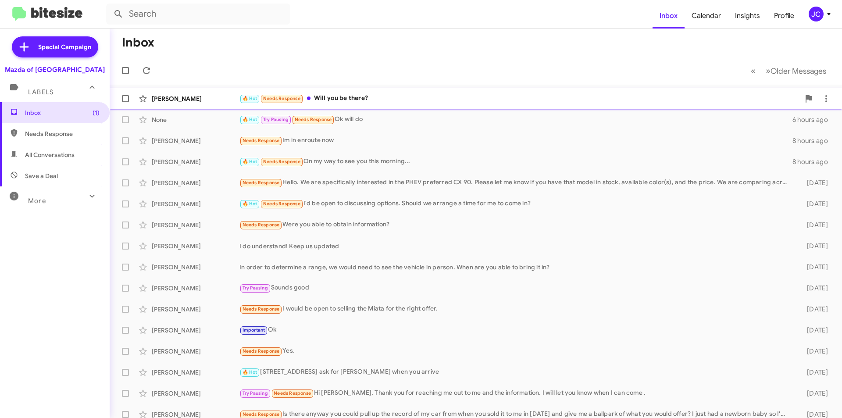  I want to click on div: On my way to see you this morning..., so click(516, 161).